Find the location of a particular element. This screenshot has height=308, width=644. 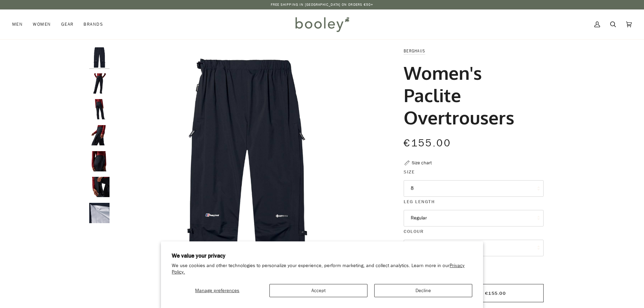

h1: Women's Paclite Overtrousers is located at coordinates (471, 95).